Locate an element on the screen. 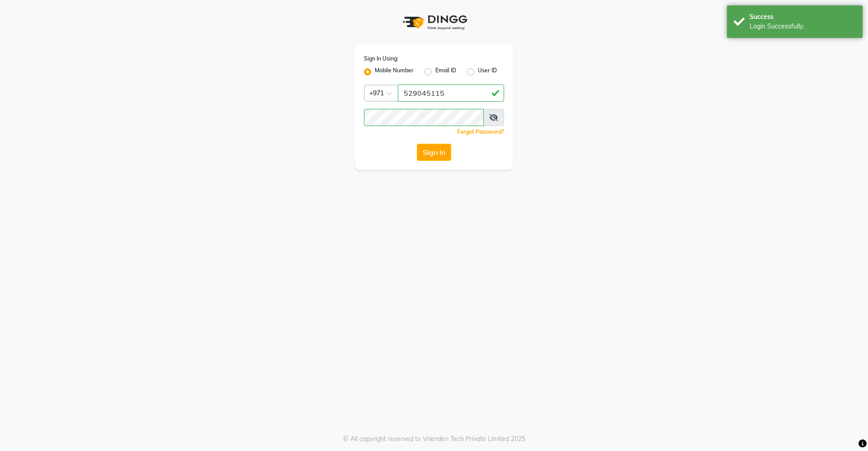 The width and height of the screenshot is (868, 451). a: Forgot Password? is located at coordinates (481, 131).